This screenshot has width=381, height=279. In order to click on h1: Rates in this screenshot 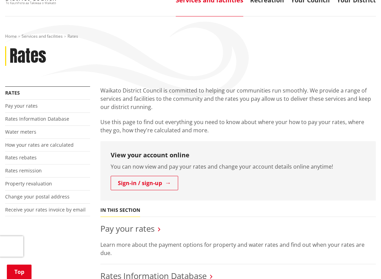, I will do `click(28, 56)`.